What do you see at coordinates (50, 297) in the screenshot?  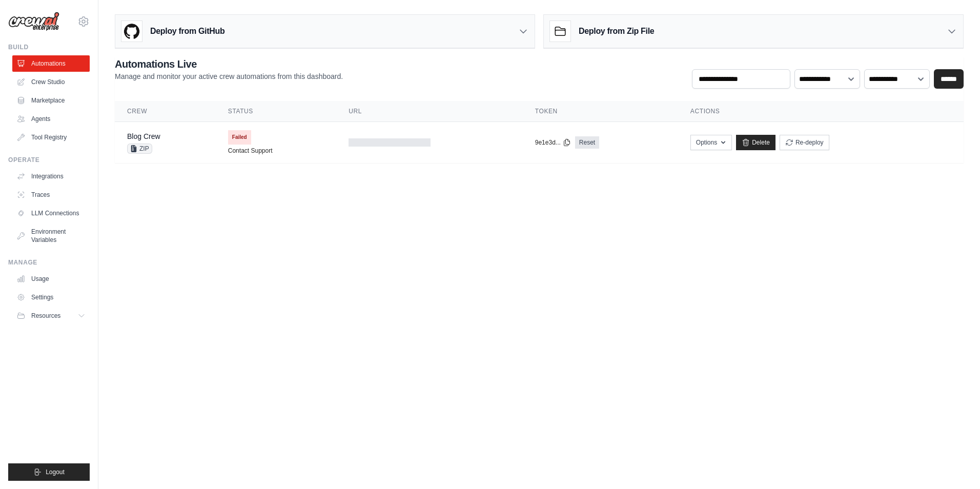 I see `a: Settings` at bounding box center [50, 297].